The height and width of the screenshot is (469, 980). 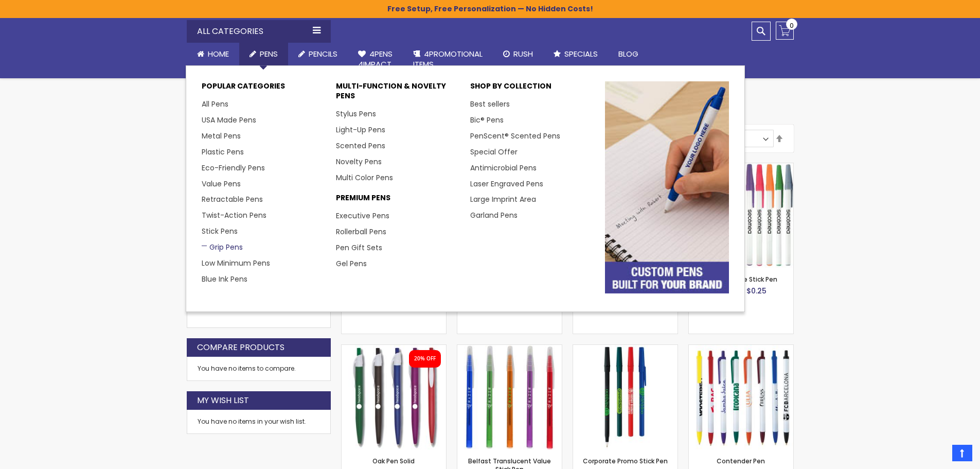 I want to click on p: Shop By Collection, so click(x=532, y=89).